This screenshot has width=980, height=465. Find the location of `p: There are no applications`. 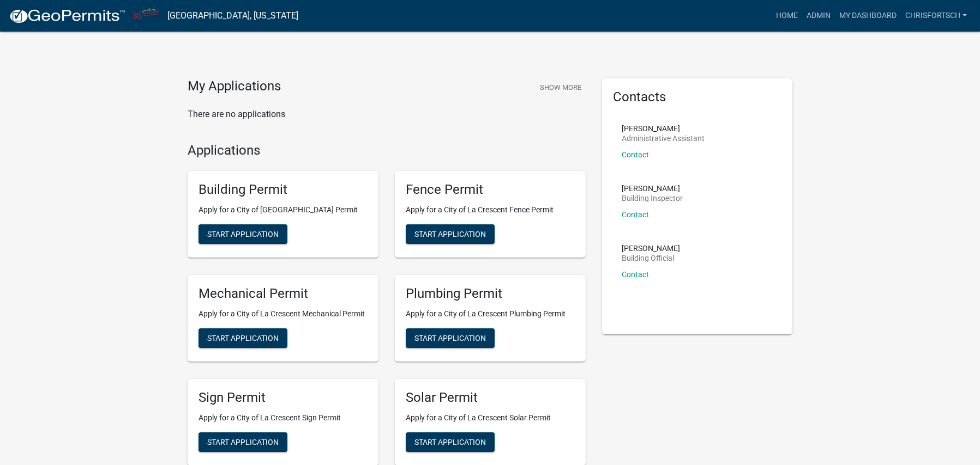

p: There are no applications is located at coordinates (387, 114).